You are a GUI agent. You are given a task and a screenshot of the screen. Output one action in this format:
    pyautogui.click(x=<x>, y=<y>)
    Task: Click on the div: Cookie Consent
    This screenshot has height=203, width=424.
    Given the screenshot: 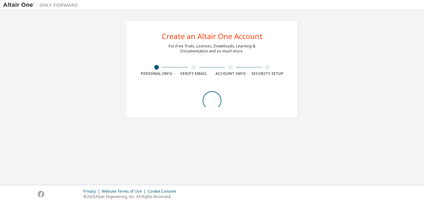 What is the action you would take?
    pyautogui.click(x=164, y=191)
    